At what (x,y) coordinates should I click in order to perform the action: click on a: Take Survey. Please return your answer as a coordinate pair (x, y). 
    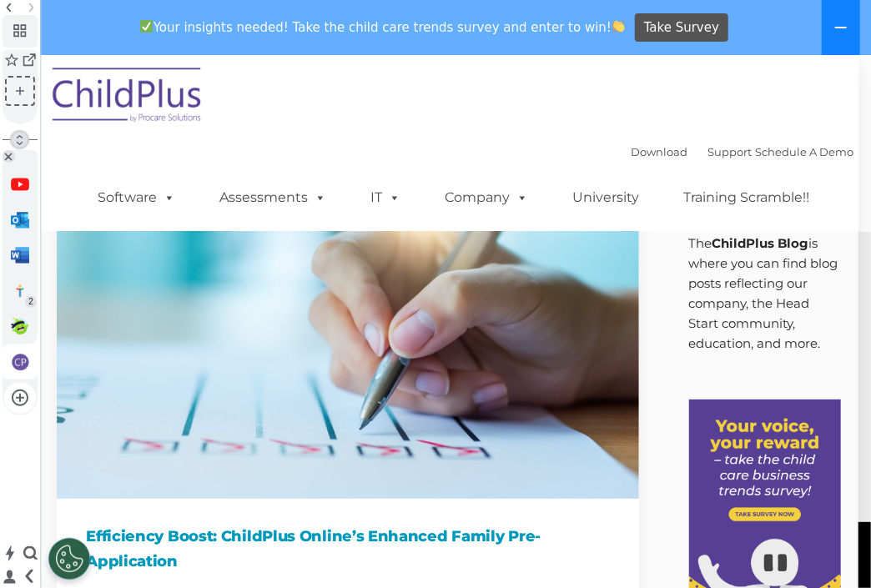
    Looking at the image, I should click on (681, 27).